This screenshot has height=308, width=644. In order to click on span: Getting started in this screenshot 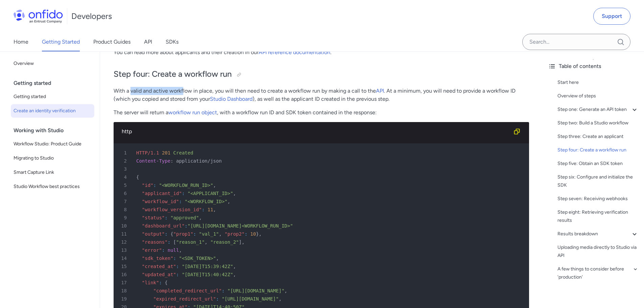, I will do `click(52, 97)`.